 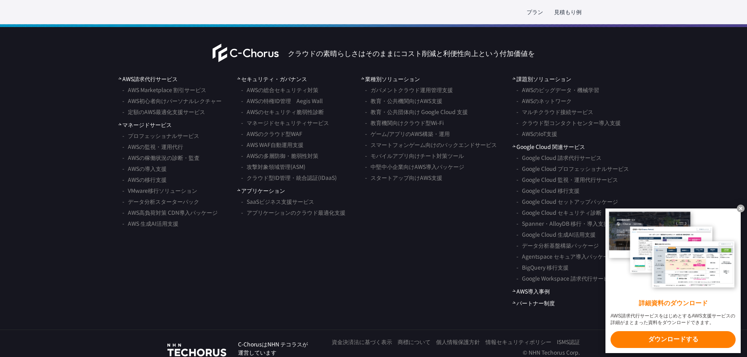 What do you see at coordinates (273, 349) in the screenshot?
I see `p: C-ChorusはNHN テコラスが 運営しています` at bounding box center [273, 349].